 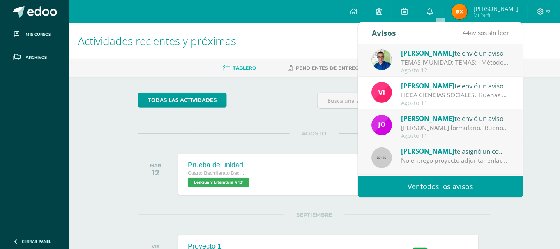 What do you see at coordinates (240, 68) in the screenshot?
I see `a: Tablero` at bounding box center [240, 68].